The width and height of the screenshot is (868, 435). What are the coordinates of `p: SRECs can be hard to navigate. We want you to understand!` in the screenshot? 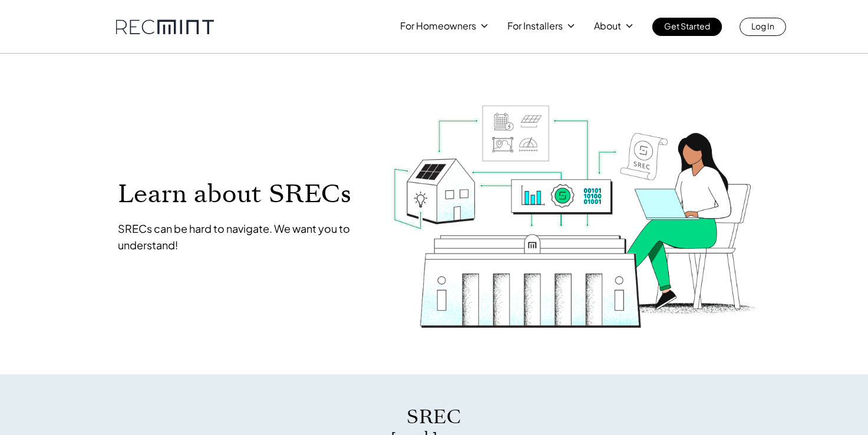 It's located at (243, 237).